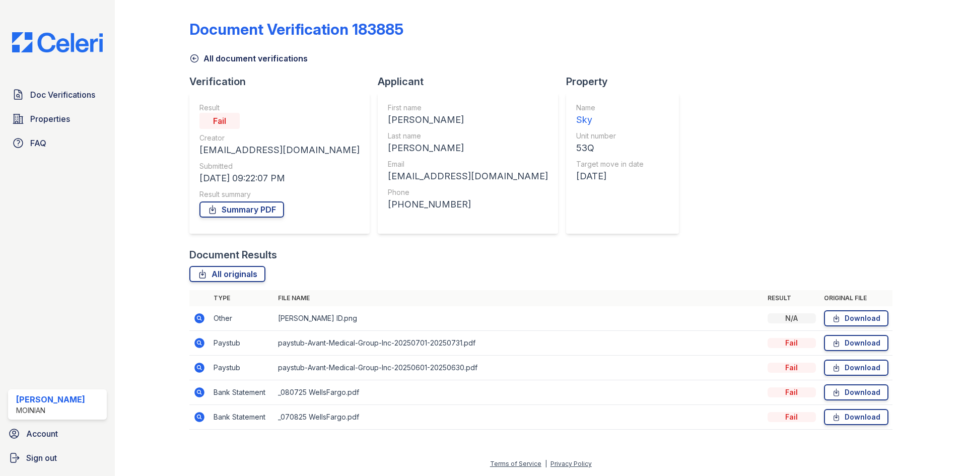 The height and width of the screenshot is (476, 967). What do you see at coordinates (279, 138) in the screenshot?
I see `div: Creator` at bounding box center [279, 138].